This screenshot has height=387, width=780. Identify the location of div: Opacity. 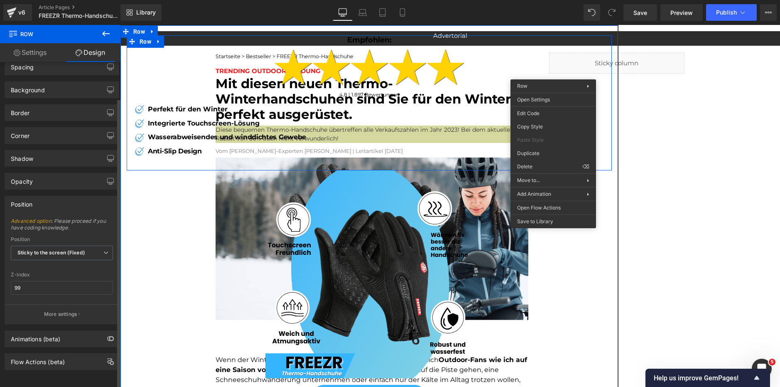
(22, 179).